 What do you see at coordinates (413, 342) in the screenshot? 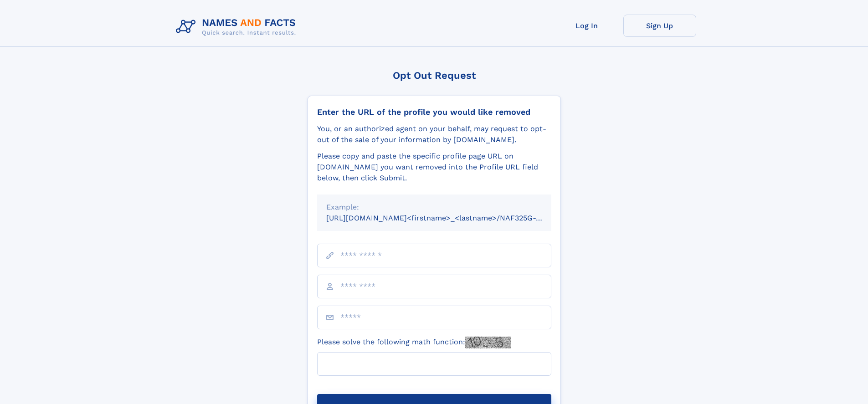
I see `label: Please solve the following math function:` at bounding box center [413, 342].